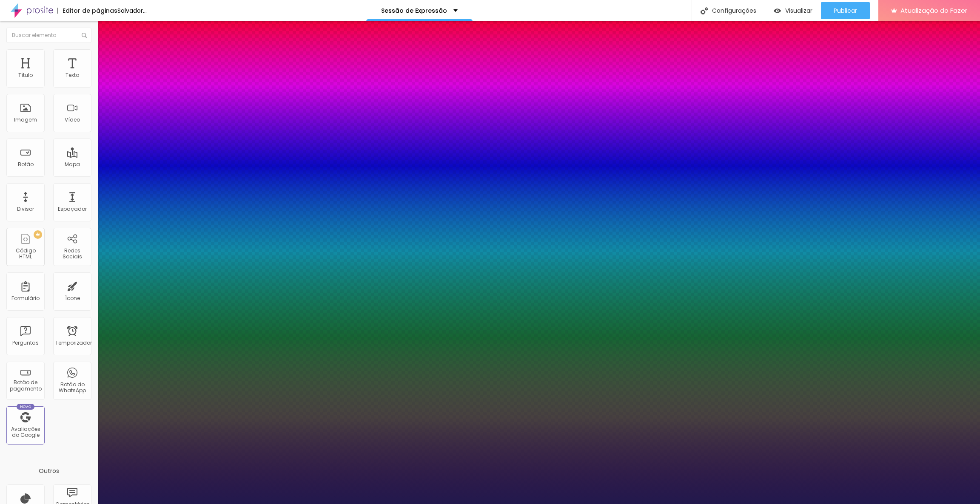 The height and width of the screenshot is (504, 980). I want to click on font: Ícone, so click(72, 298).